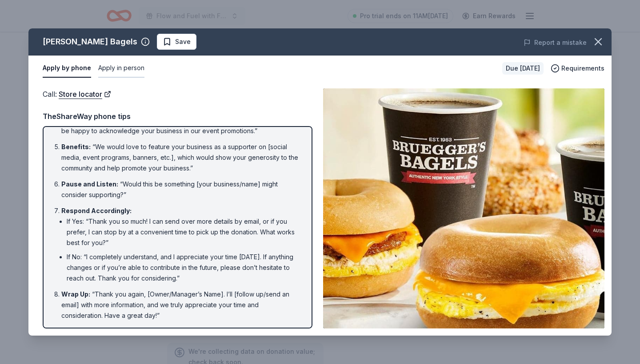 This screenshot has width=640, height=364. Describe the element at coordinates (66, 68) in the screenshot. I see `button: Apply by phone` at that location.